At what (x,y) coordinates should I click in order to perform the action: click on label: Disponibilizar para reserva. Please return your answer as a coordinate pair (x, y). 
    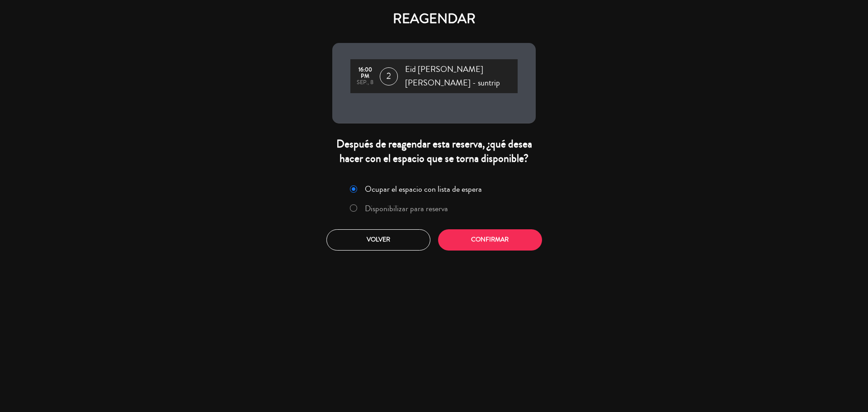
    Looking at the image, I should click on (407, 209).